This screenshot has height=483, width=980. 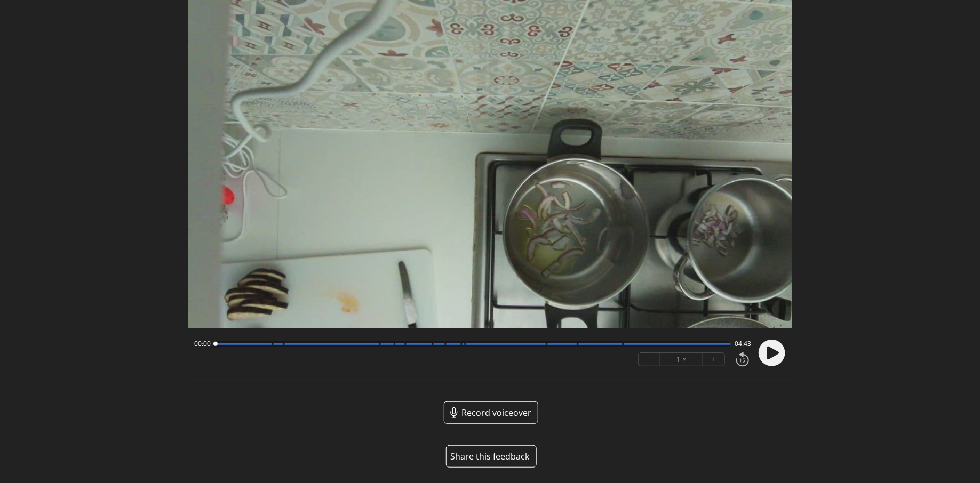 What do you see at coordinates (202, 344) in the screenshot?
I see `span: 00:00` at bounding box center [202, 344].